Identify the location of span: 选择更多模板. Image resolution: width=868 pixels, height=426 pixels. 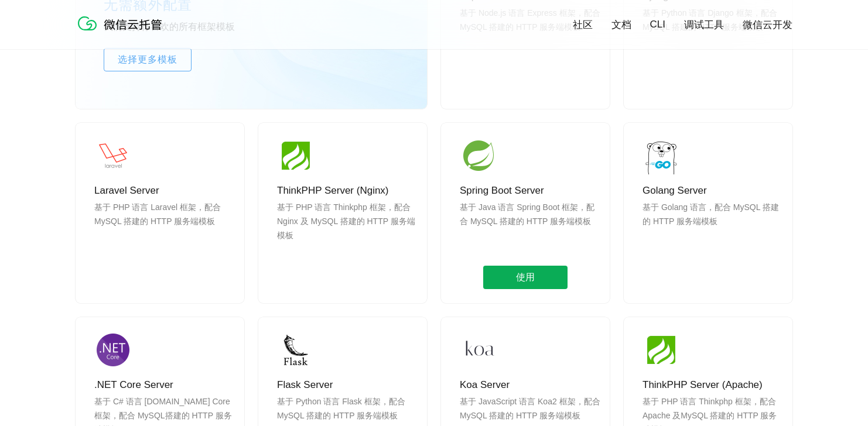
(147, 59).